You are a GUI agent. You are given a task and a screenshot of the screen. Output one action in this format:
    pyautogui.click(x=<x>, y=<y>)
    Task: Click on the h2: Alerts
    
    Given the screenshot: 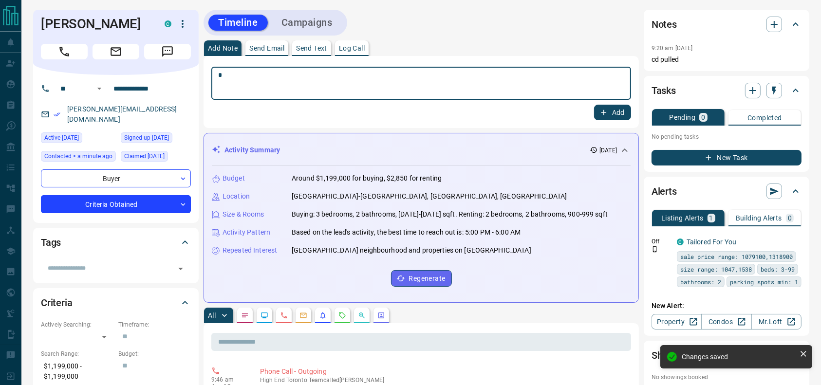 What is the action you would take?
    pyautogui.click(x=664, y=191)
    